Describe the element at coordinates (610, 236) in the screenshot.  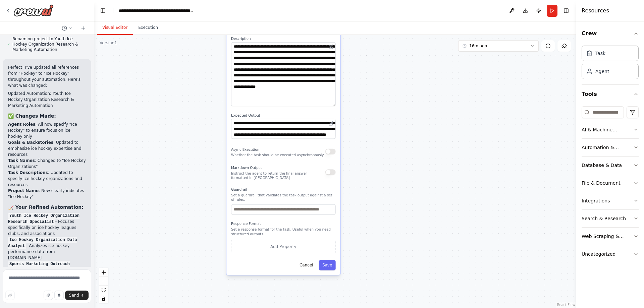
I see `button: Web Scraping & Browsing` at that location.